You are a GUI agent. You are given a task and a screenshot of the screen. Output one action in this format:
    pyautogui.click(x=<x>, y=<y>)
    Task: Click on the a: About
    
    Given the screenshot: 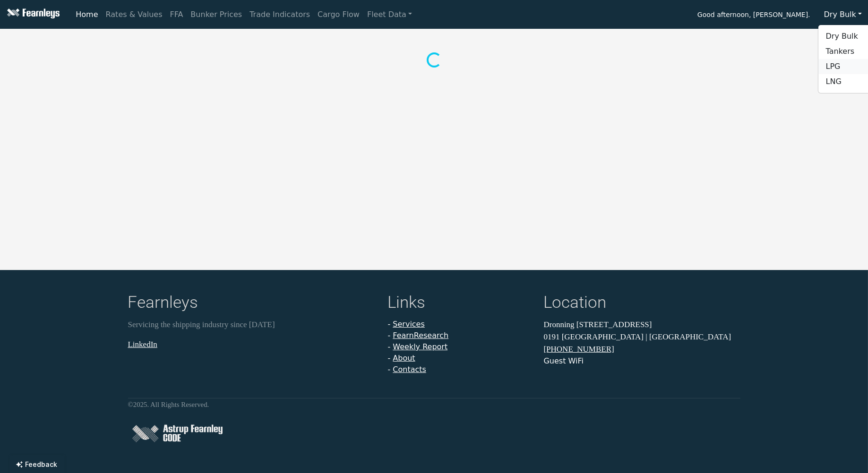 What is the action you would take?
    pyautogui.click(x=404, y=358)
    